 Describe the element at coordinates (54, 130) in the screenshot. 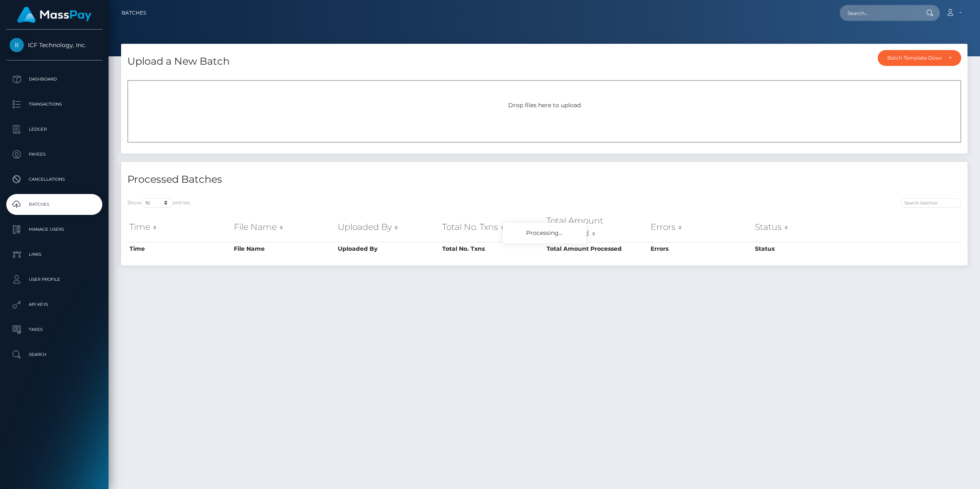

I see `a: Ledger` at that location.